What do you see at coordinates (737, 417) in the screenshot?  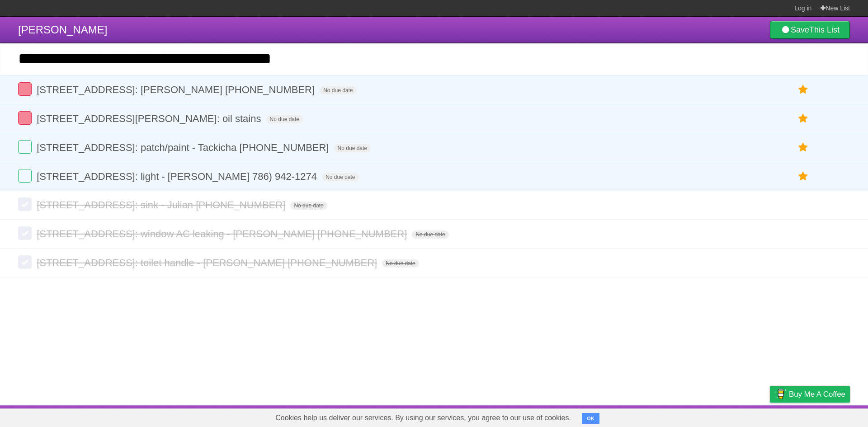 I see `a: Terms` at bounding box center [737, 417].